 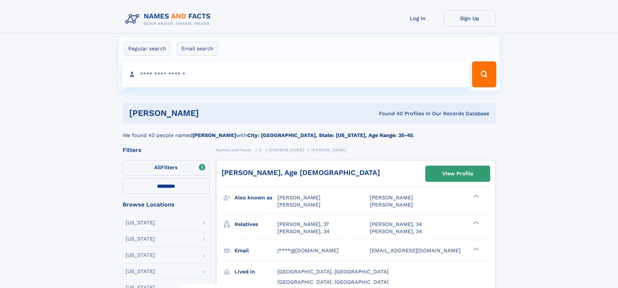 What do you see at coordinates (458, 174) in the screenshot?
I see `a: View Profile` at bounding box center [458, 174].